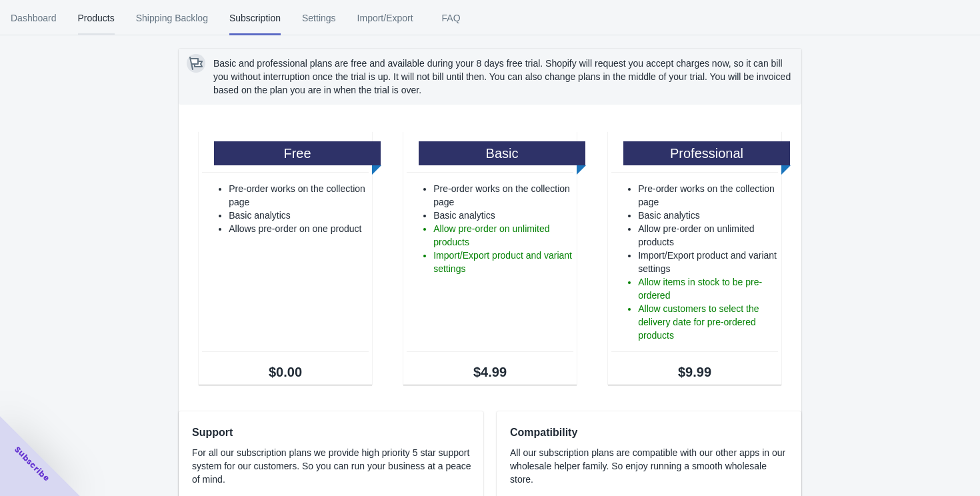 This screenshot has width=980, height=496. I want to click on span: Shipping Backlog, so click(172, 18).